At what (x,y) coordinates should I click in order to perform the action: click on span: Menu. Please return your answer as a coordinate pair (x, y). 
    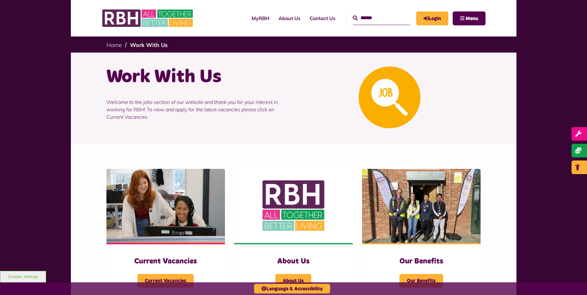
    Looking at the image, I should click on (472, 19).